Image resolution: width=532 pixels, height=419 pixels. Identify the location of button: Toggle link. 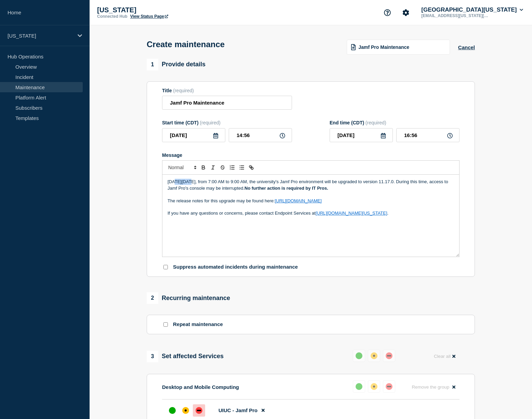
(251, 168).